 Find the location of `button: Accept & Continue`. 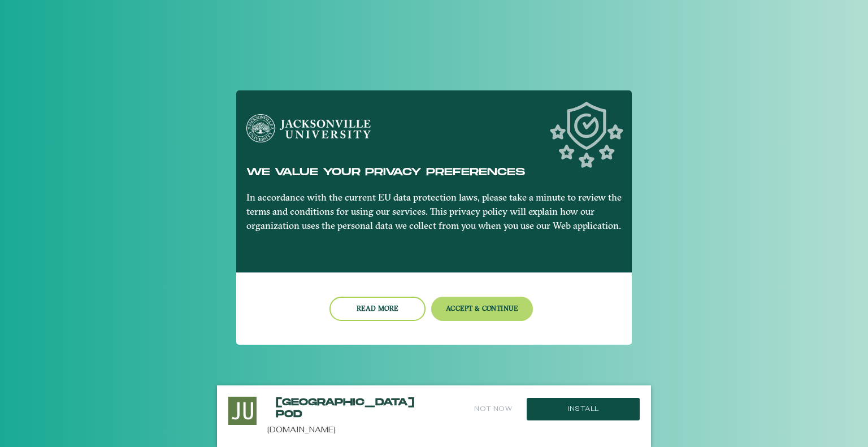

button: Accept & Continue is located at coordinates (482, 308).